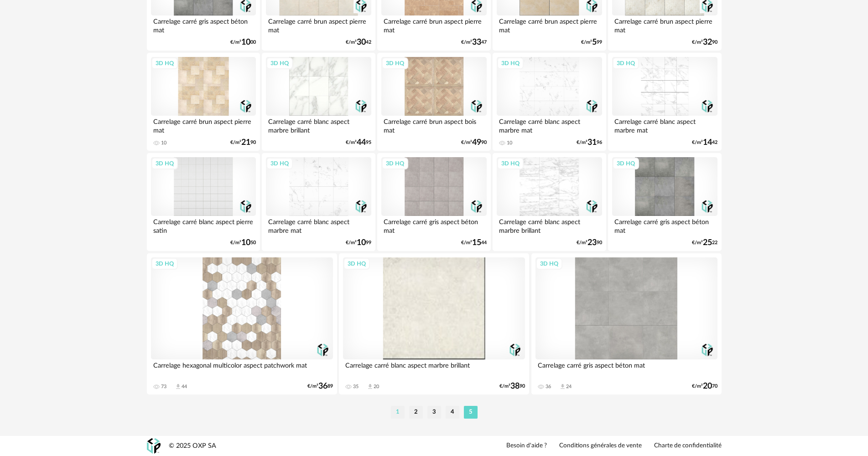 Image resolution: width=868 pixels, height=456 pixels. What do you see at coordinates (356, 387) in the screenshot?
I see `div: 35` at bounding box center [356, 387].